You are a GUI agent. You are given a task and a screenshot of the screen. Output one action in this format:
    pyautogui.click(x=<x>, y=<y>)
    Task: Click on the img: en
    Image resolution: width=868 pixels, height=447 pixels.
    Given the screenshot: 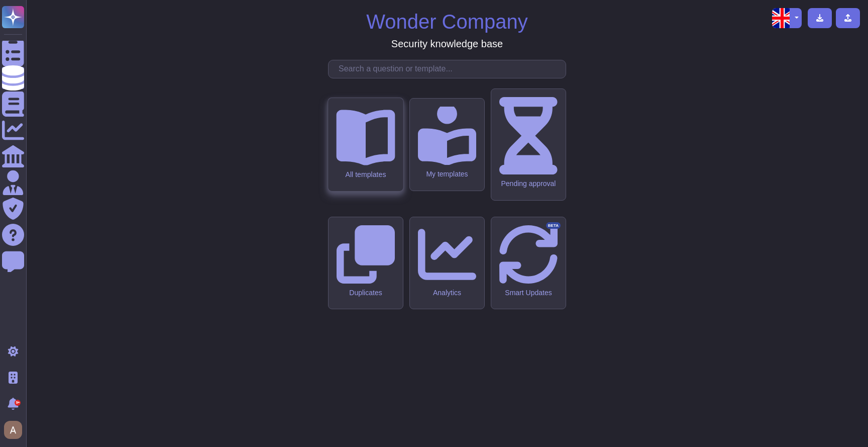 What is the action you would take?
    pyautogui.click(x=782, y=18)
    